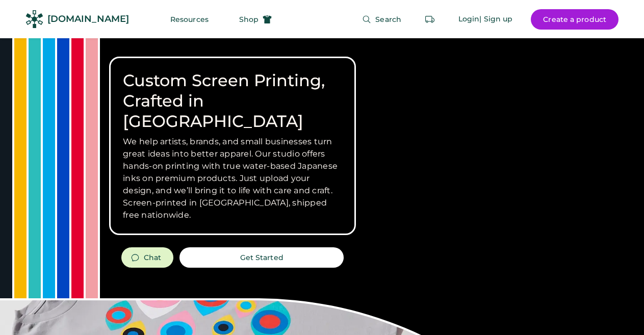 The width and height of the screenshot is (644, 335). What do you see at coordinates (382, 19) in the screenshot?
I see `button: Search` at bounding box center [382, 19].